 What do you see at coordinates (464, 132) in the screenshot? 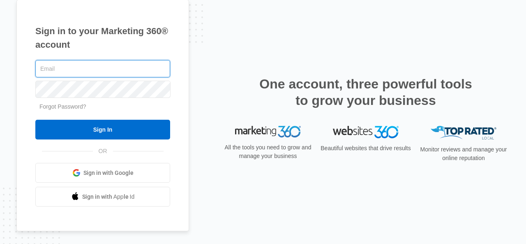
I see `img: Top Rated Local` at bounding box center [464, 132].